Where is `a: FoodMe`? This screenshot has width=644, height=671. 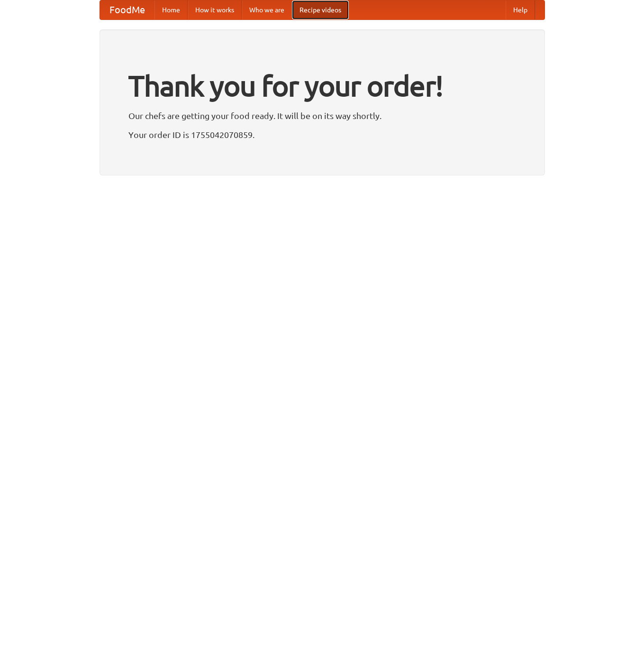 a: FoodMe is located at coordinates (127, 10).